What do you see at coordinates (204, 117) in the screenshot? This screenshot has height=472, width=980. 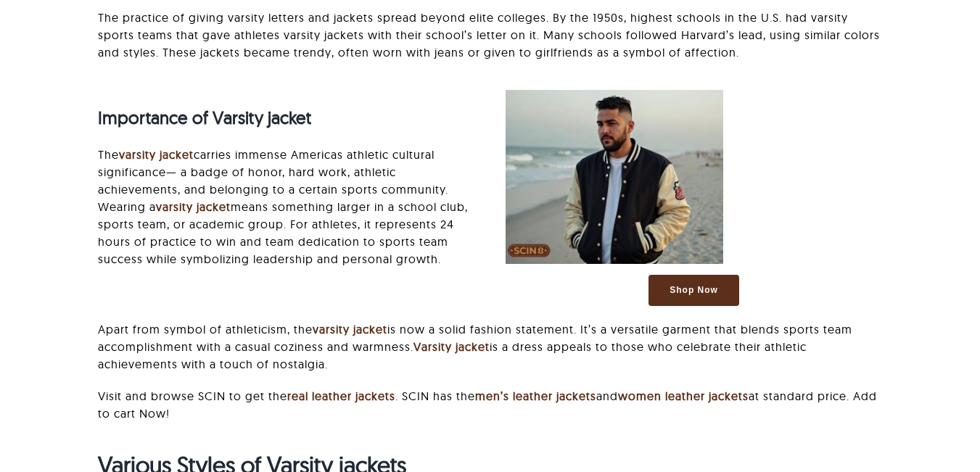 I see `strong: Importance of Varsity jacket` at bounding box center [204, 117].